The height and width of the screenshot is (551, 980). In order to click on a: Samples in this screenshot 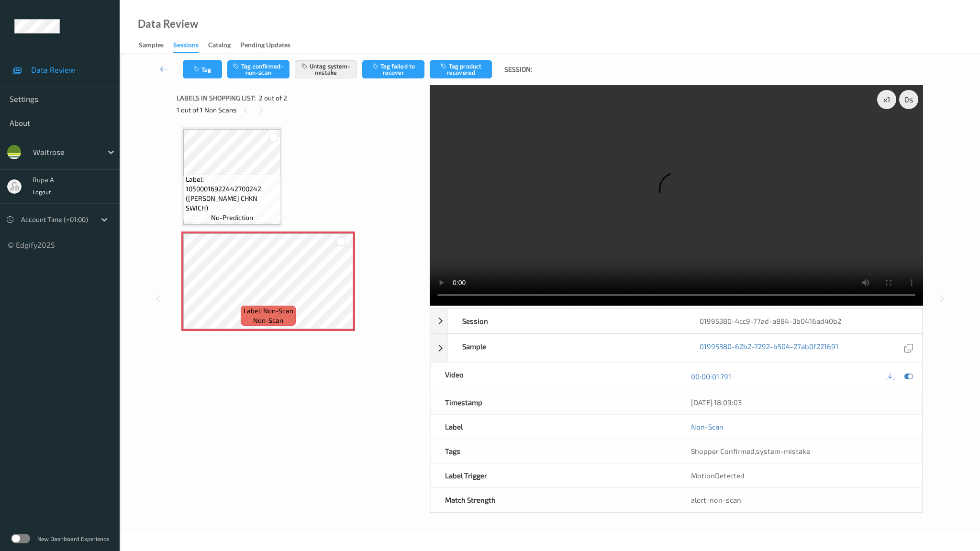, I will do `click(156, 46)`.